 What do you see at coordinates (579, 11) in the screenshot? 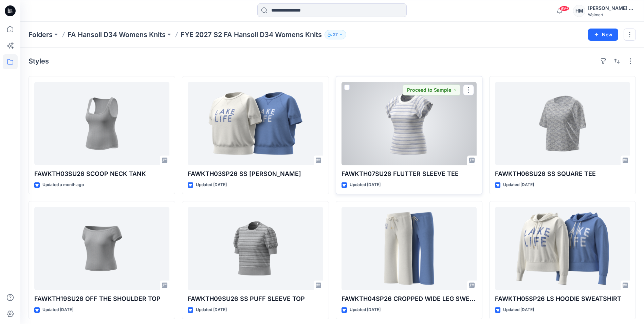
I see `div: HM` at bounding box center [579, 11].